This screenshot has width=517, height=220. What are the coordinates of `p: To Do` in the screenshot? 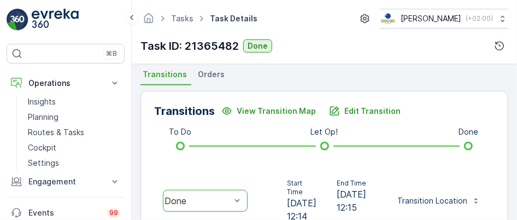 It's located at (180, 132).